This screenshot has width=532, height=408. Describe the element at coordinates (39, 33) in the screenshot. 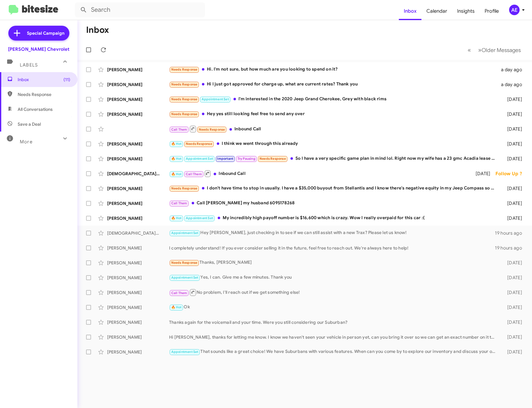

I see `a: Special Campaign` at that location.